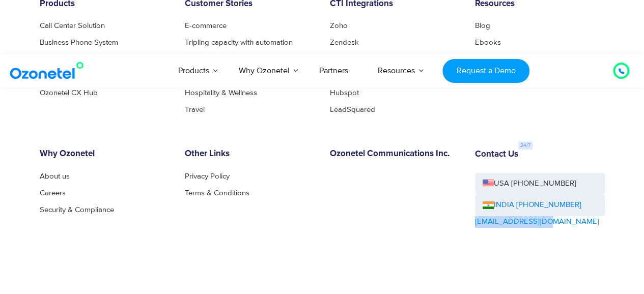 This screenshot has height=294, width=644. Describe the element at coordinates (53, 193) in the screenshot. I see `a: Careers` at that location.